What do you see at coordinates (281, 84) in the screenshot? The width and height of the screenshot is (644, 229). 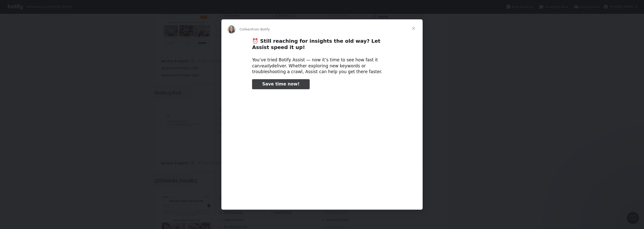 I see `a: Save time now!` at bounding box center [281, 84].